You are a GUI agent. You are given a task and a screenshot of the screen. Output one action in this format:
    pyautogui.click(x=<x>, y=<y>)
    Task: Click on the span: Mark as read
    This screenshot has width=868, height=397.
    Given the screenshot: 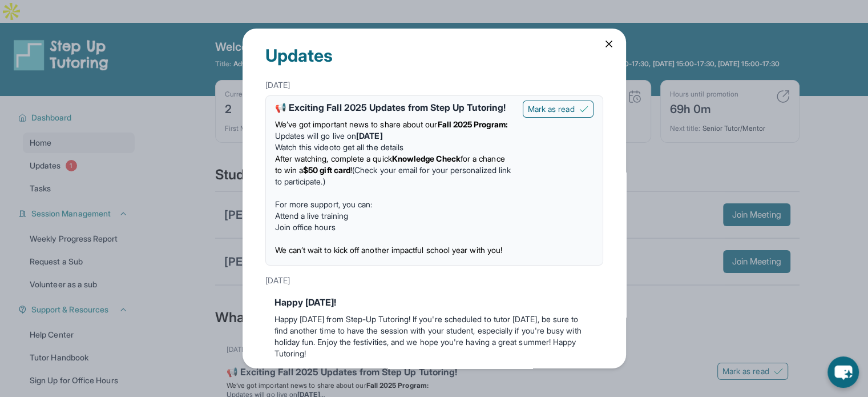 What is the action you would take?
    pyautogui.click(x=551, y=109)
    